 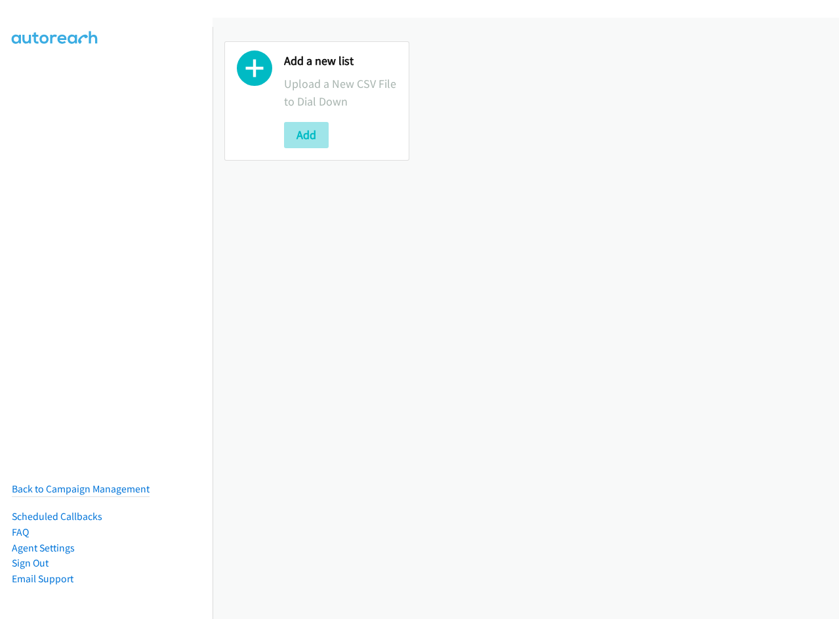 I want to click on a: FAQ, so click(x=20, y=532).